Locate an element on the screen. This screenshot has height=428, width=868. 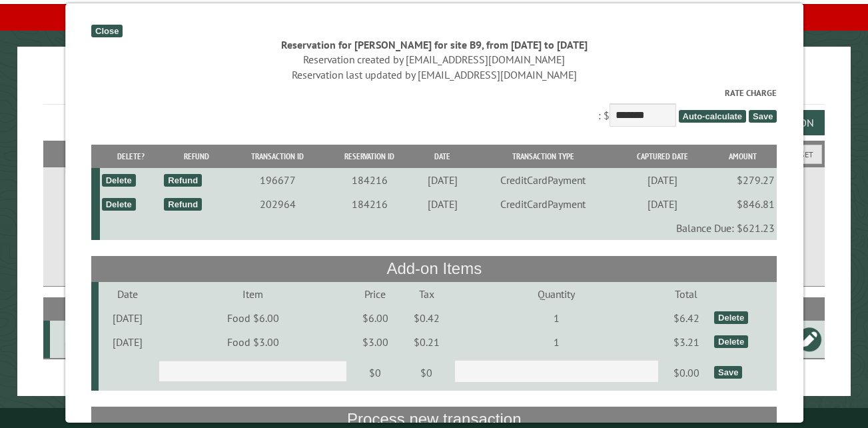
div: B9 is located at coordinates (74, 339).